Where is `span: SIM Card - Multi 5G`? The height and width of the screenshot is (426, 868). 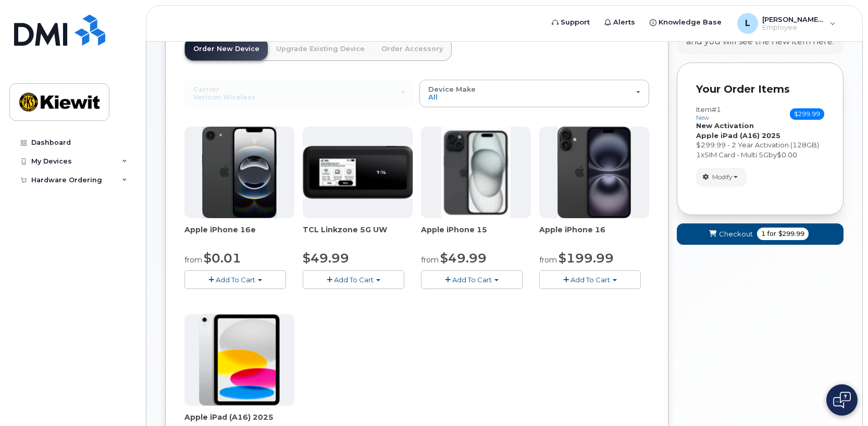
span: SIM Card - Multi 5G is located at coordinates (736, 154).